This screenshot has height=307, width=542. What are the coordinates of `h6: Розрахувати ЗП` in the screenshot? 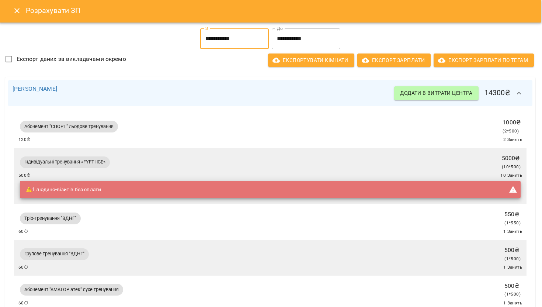 It's located at (279, 10).